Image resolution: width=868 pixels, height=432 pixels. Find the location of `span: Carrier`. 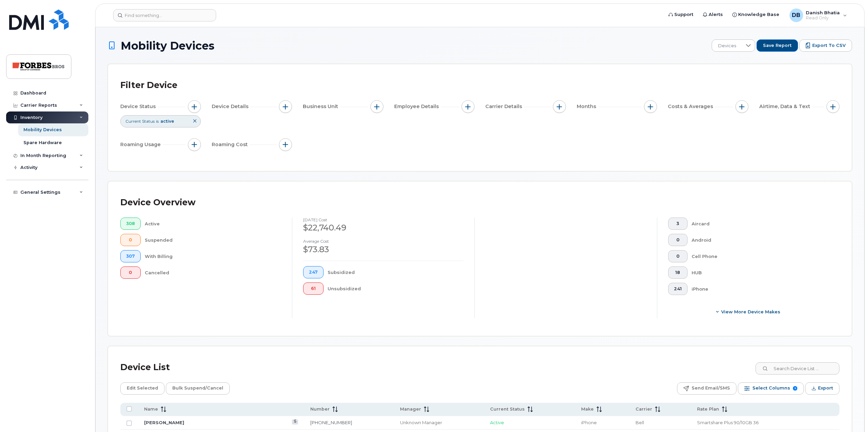

span: Carrier is located at coordinates (644, 410).